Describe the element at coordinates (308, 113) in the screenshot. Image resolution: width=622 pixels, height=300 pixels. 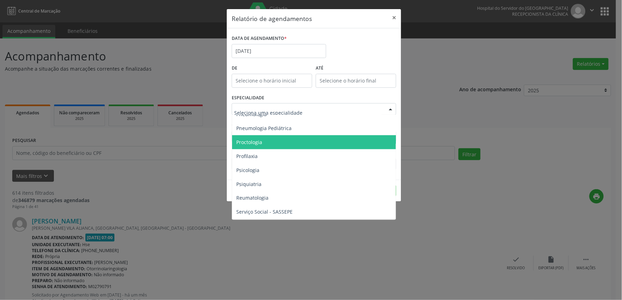
I see `input: Seleciona uma especialidade` at that location.